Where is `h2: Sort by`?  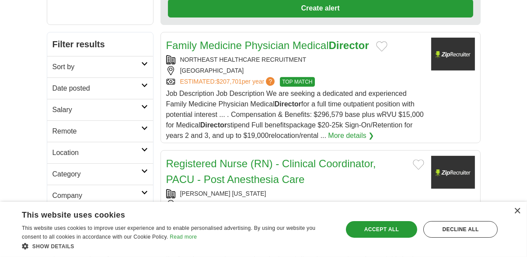
h2: Sort by is located at coordinates (97, 67).